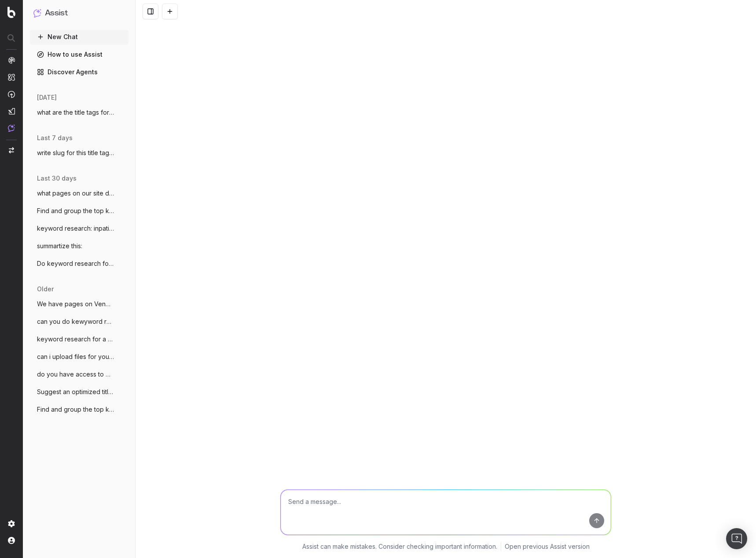 Image resolution: width=756 pixels, height=558 pixels. I want to click on img: Setting, so click(11, 524).